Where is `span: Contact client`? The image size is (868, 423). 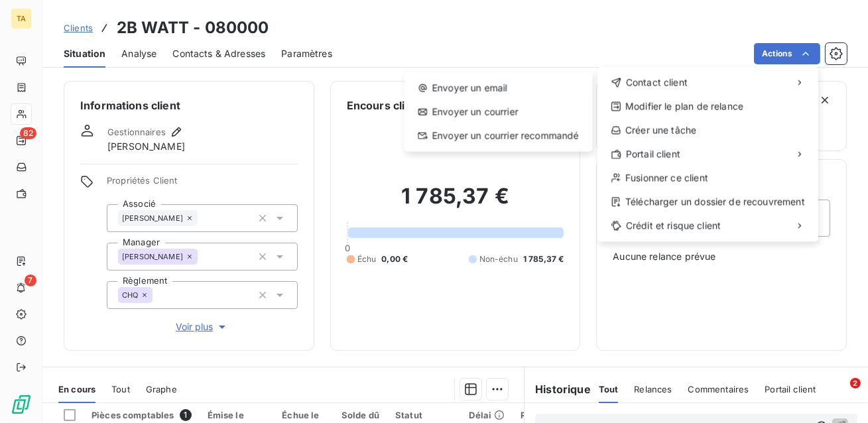 span: Contact client is located at coordinates (656, 82).